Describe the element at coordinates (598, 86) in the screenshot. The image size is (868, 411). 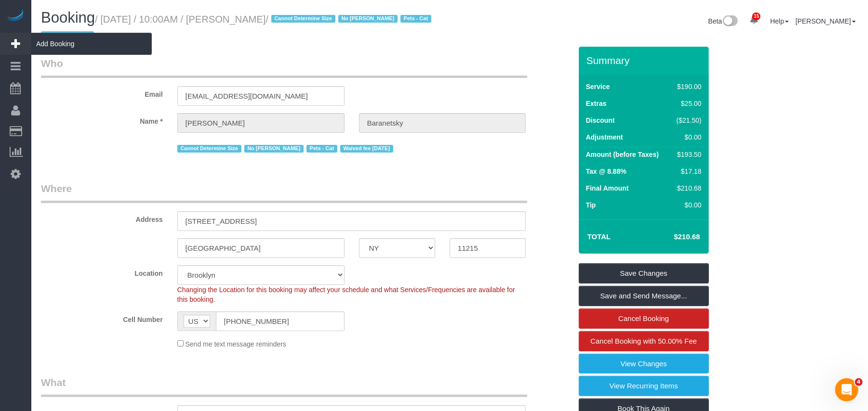
I see `label: Service` at that location.